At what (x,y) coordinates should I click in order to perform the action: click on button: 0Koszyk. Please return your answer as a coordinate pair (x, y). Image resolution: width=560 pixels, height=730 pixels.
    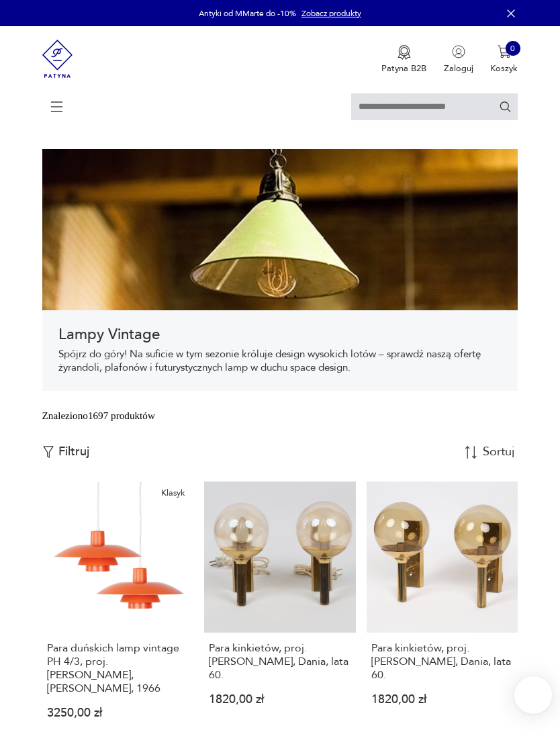
    Looking at the image, I should click on (504, 60).